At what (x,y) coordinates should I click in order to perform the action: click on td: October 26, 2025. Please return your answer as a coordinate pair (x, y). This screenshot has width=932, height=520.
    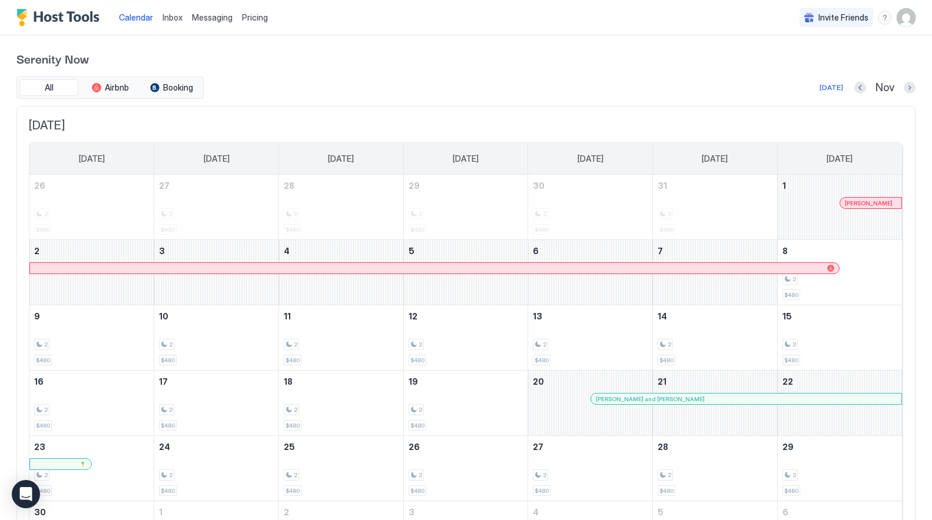
    Looking at the image, I should click on (92, 207).